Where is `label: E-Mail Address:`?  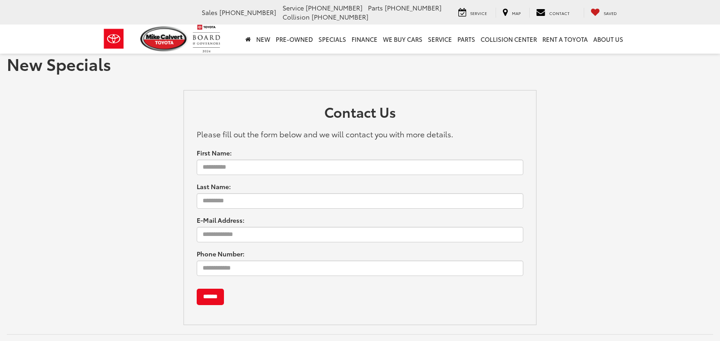
label: E-Mail Address: is located at coordinates (220, 220).